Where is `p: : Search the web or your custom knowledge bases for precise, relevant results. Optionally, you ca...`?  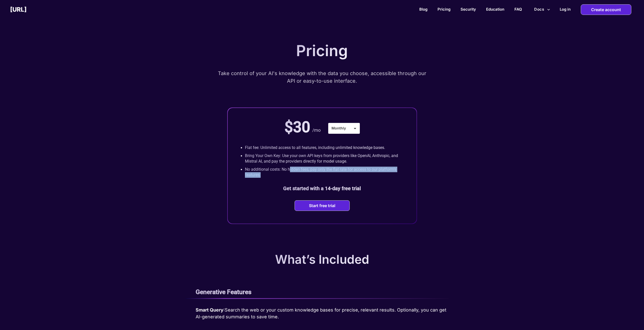 p: : Search the web or your custom knowledge bases for precise, relevant results. Optionally, you ca... is located at coordinates (322, 313).